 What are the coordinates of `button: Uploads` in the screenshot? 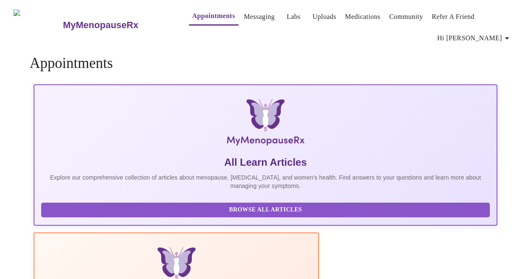 It's located at (324, 17).